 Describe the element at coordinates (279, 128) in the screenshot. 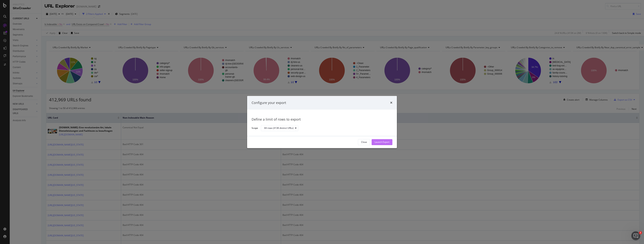

I see `div: All rows (413K distinct URLs)` at that location.